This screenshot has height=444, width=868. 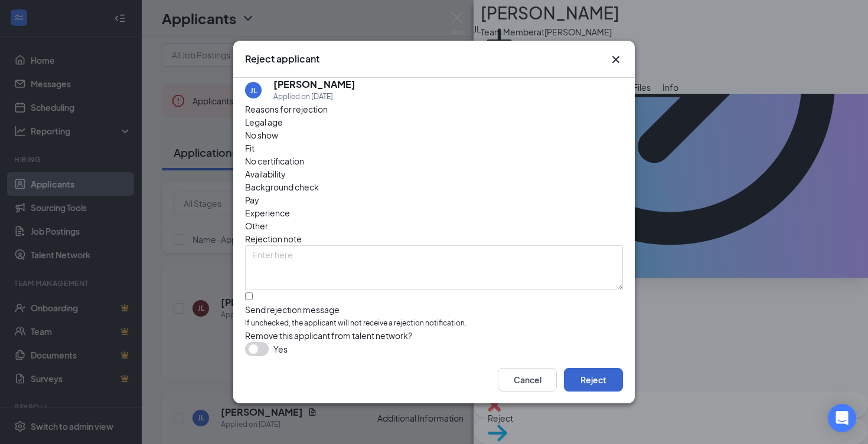 What do you see at coordinates (527, 380) in the screenshot?
I see `button: Cancel` at bounding box center [527, 380].